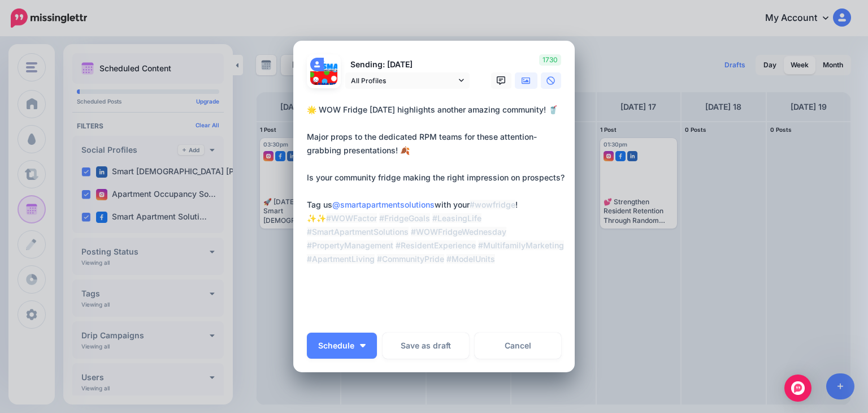  Describe the element at coordinates (407, 80) in the screenshot. I see `a: All Profiles` at that location.